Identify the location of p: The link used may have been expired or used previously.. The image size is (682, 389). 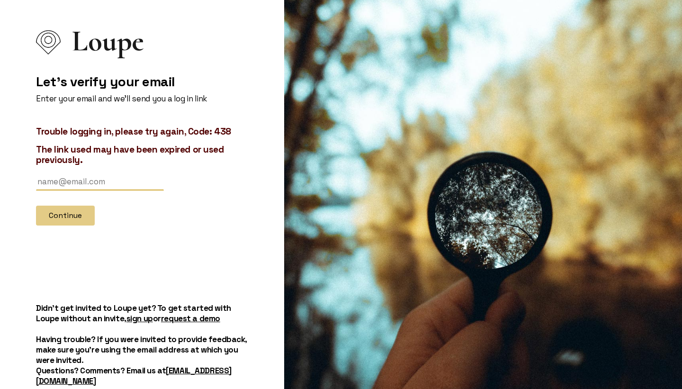
(142, 155).